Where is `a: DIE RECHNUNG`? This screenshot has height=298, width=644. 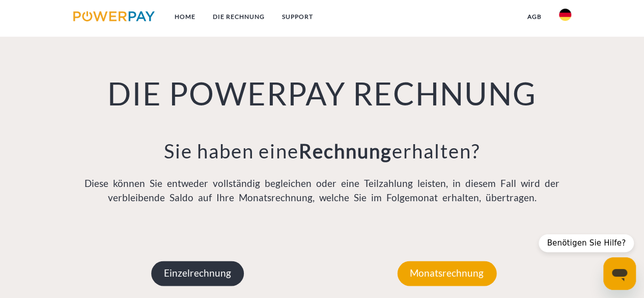
a: DIE RECHNUNG is located at coordinates (238, 17).